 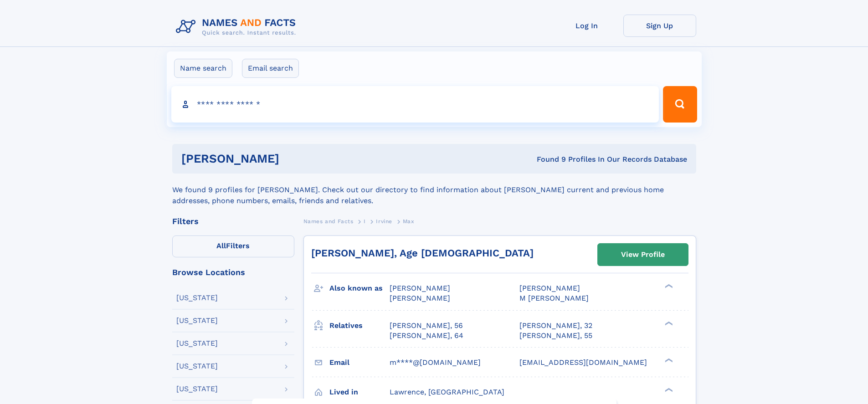 I want to click on h3: Email, so click(x=359, y=363).